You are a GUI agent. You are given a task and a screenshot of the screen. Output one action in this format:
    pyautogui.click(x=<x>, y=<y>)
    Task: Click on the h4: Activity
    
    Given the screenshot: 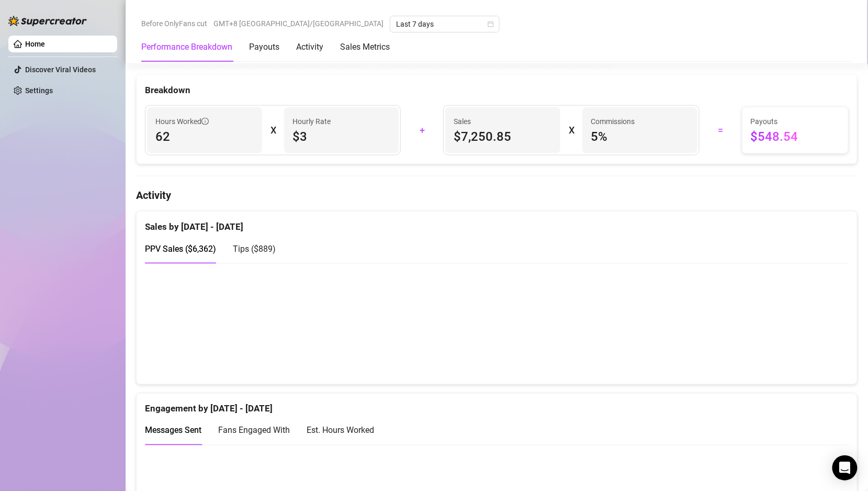 What is the action you would take?
    pyautogui.click(x=497, y=195)
    